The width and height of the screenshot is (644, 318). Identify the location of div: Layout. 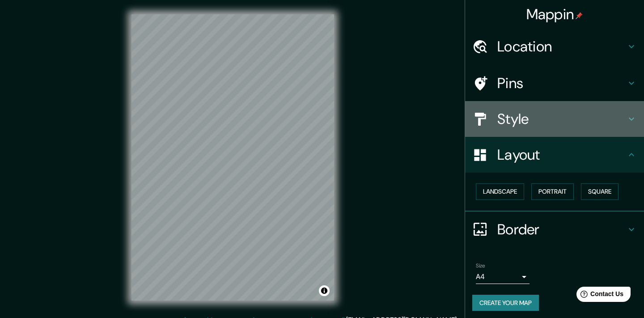
(554, 155).